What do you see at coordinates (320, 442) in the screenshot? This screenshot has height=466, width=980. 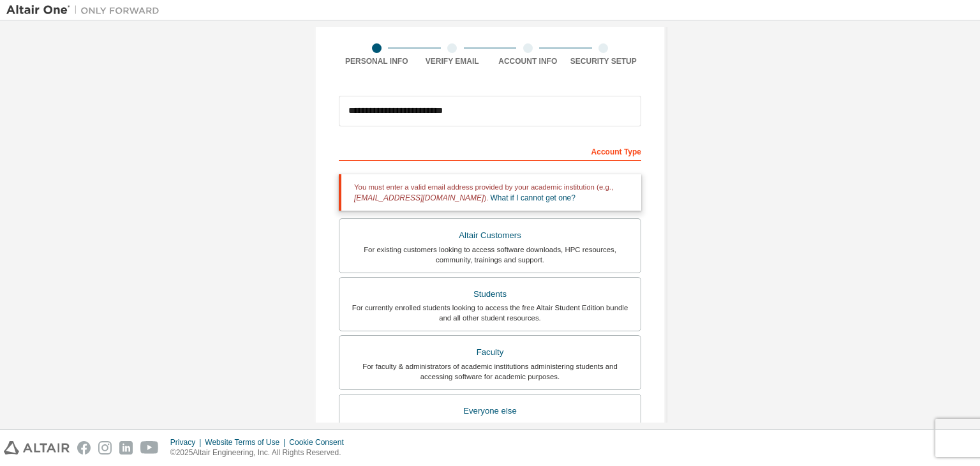 I see `div: Cookie Consent` at bounding box center [320, 442].